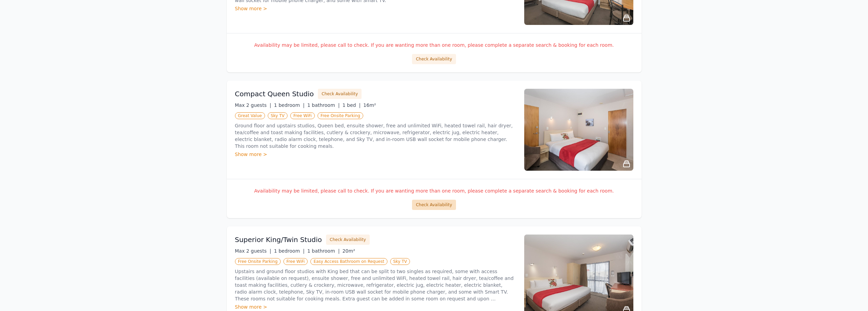 The image size is (868, 311). I want to click on span: 20m², so click(349, 251).